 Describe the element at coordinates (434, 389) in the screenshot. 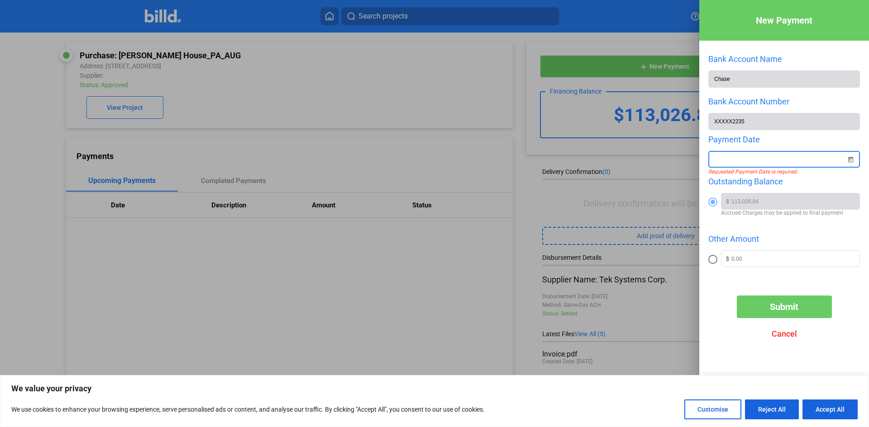

I see `p: We value your privacy` at that location.